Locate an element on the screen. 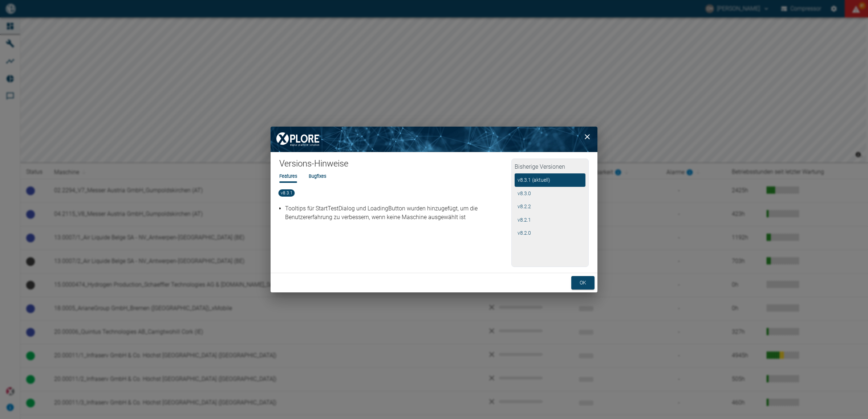  button: v8.3.0 is located at coordinates (550, 193).